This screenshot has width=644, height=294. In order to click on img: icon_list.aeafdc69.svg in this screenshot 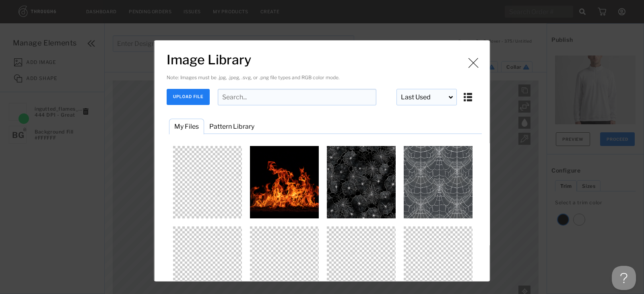, I will do `click(467, 96)`.